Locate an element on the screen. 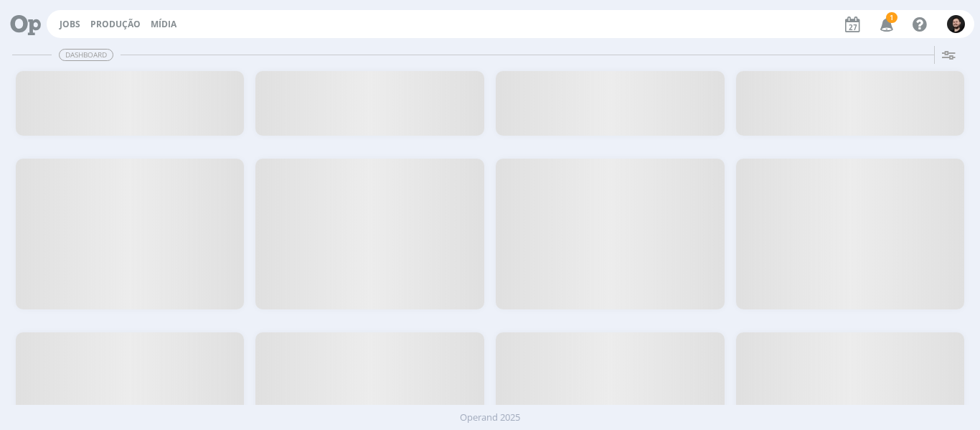 The height and width of the screenshot is (430, 980). span: 1 is located at coordinates (892, 17).